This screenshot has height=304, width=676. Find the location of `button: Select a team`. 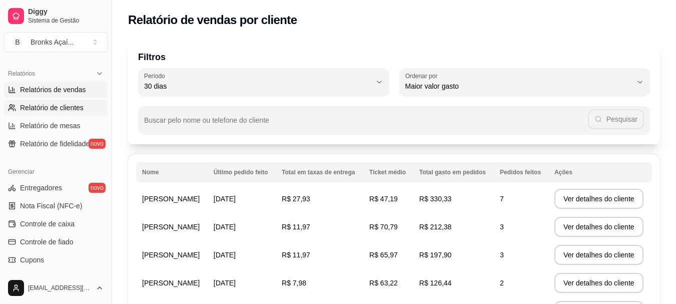

button: Select a team is located at coordinates (56, 42).